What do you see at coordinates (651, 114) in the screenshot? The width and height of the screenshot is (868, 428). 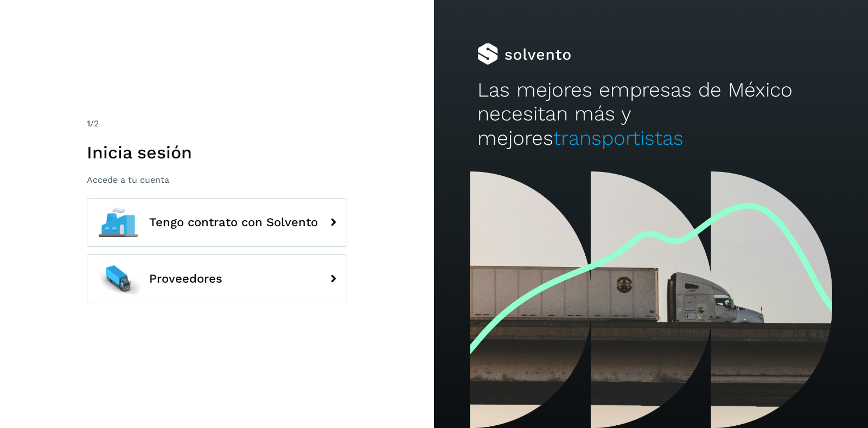 I see `h2: Las mejores empresas de México necesitan más y mejores` at bounding box center [651, 114].